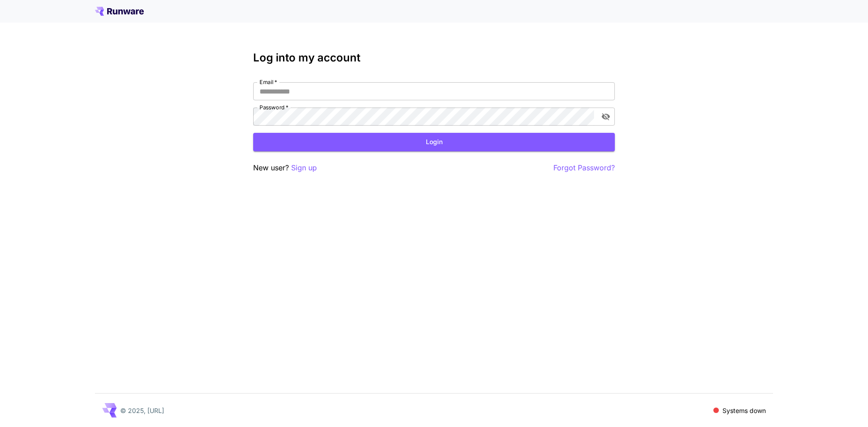 The height and width of the screenshot is (427, 868). I want to click on button: Sign up, so click(304, 168).